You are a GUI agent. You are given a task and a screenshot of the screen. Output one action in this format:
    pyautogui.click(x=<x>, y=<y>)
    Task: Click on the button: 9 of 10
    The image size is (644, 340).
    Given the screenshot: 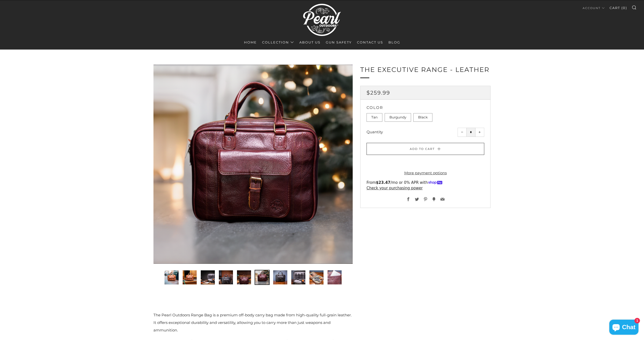 What is the action you would take?
    pyautogui.click(x=317, y=278)
    